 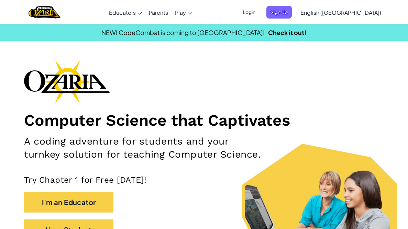 What do you see at coordinates (180, 12) in the screenshot?
I see `span: Play` at bounding box center [180, 12].